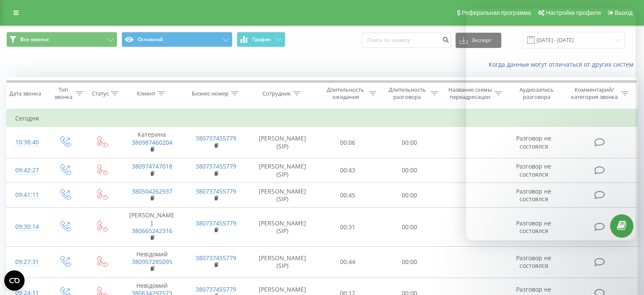  I want to click on div: Длительность ожидания, so click(346, 93).